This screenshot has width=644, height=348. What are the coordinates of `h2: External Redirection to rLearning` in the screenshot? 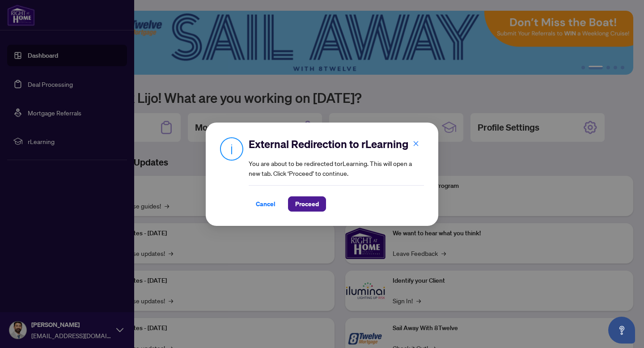 It's located at (336, 144).